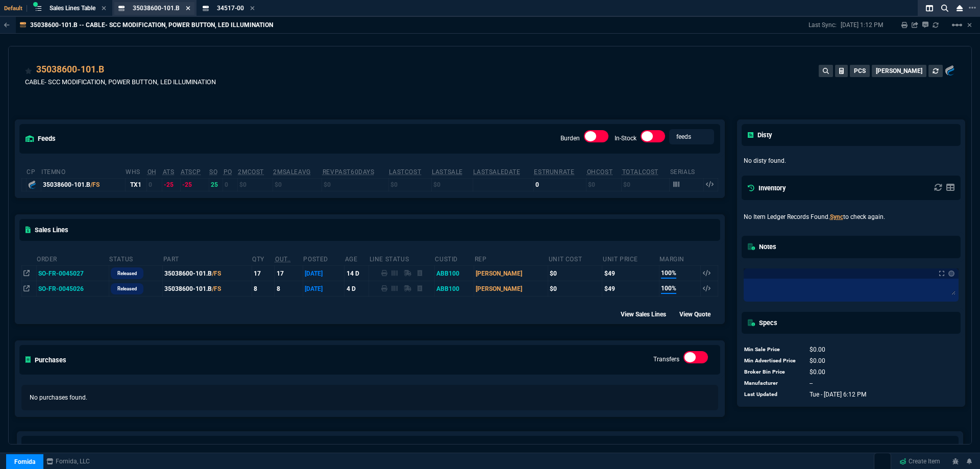 The width and height of the screenshot is (980, 469). I want to click on button: PCS, so click(860, 71).